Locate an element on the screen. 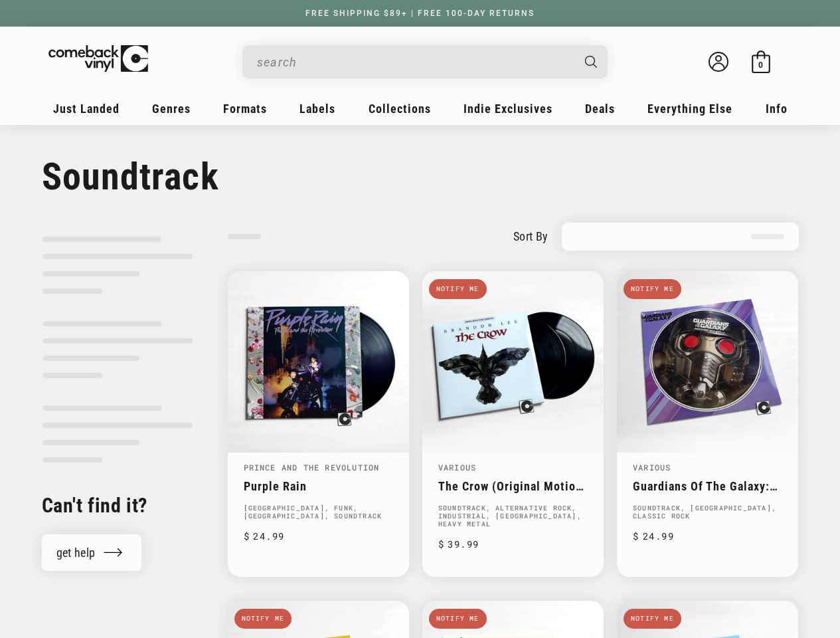 This screenshot has width=840, height=638. a: Purple Rain is located at coordinates (318, 486).